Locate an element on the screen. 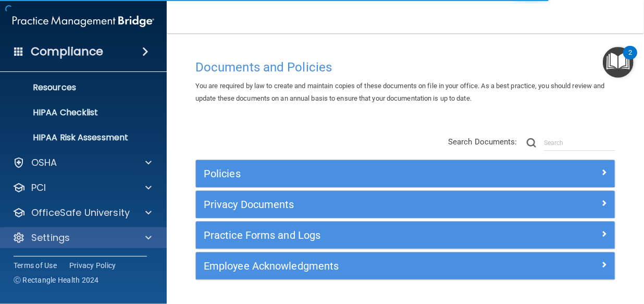 The image size is (644, 304). a: Terms of Use is located at coordinates (34, 265).